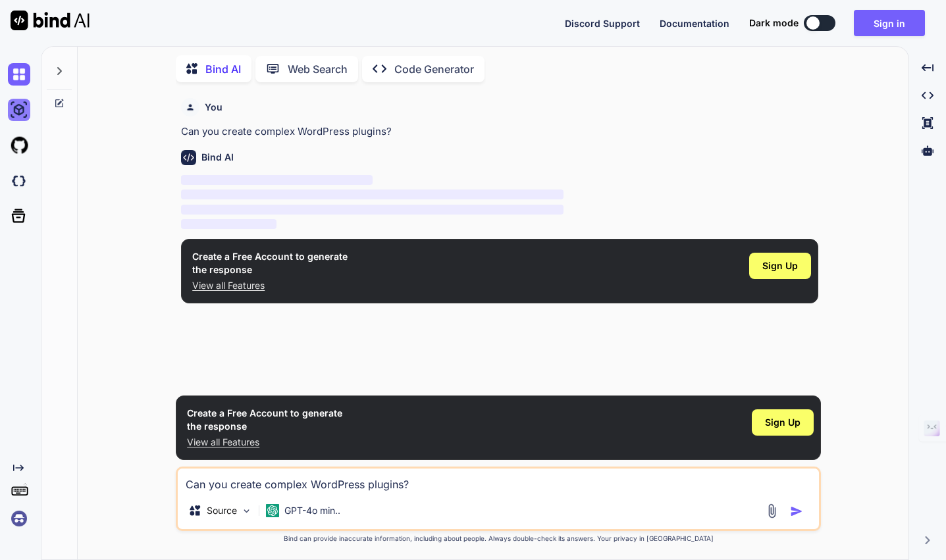  Describe the element at coordinates (774, 23) in the screenshot. I see `span: Dark mode` at that location.